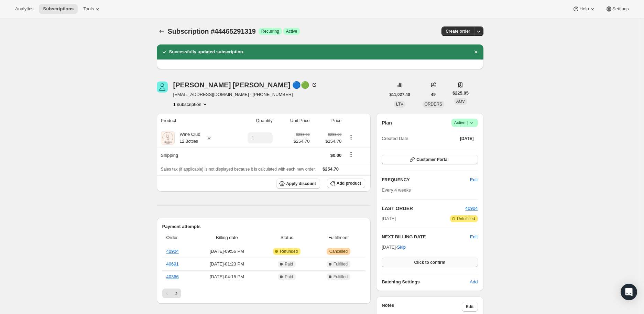 This screenshot has height=314, width=644. What do you see at coordinates (396, 190) in the screenshot?
I see `span: Every 4 weeks` at bounding box center [396, 190].